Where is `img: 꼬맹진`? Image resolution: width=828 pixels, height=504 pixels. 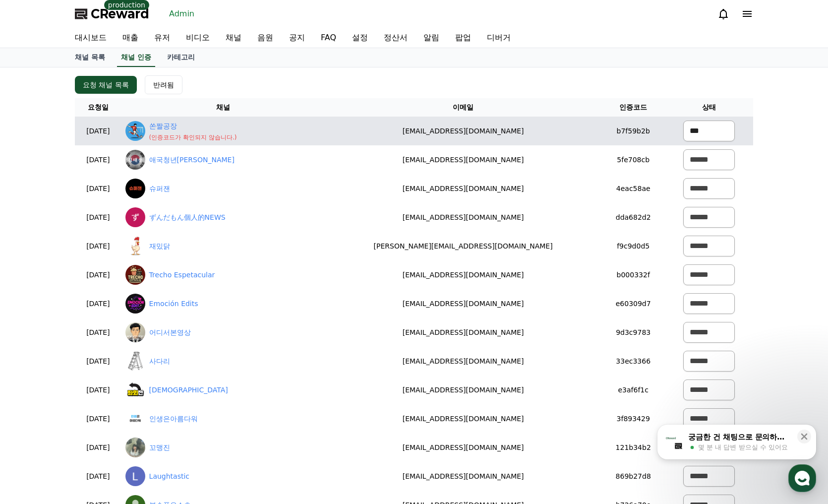
img: 꼬맹진 is located at coordinates (135, 448).